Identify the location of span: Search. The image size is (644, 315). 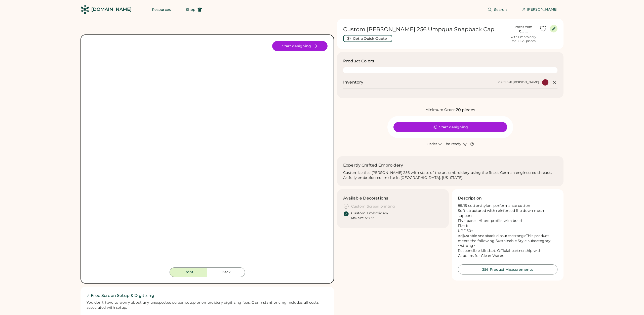
(500, 9).